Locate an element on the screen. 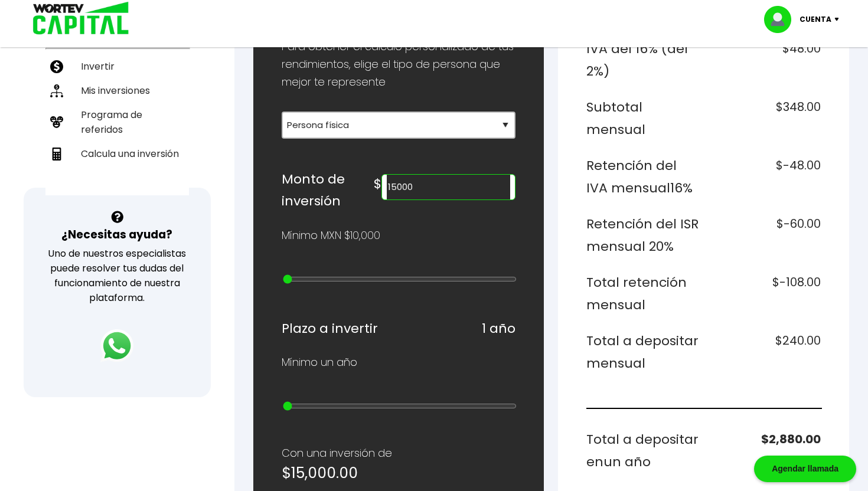 The image size is (868, 491). img: logos_whatsapp-icon.242b2217.svg is located at coordinates (117, 346).